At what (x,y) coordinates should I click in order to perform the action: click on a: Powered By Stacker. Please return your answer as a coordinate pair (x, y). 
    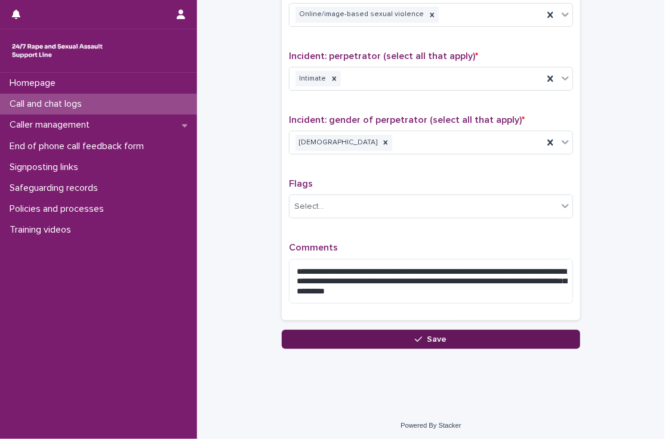
    Looking at the image, I should click on (430, 425).